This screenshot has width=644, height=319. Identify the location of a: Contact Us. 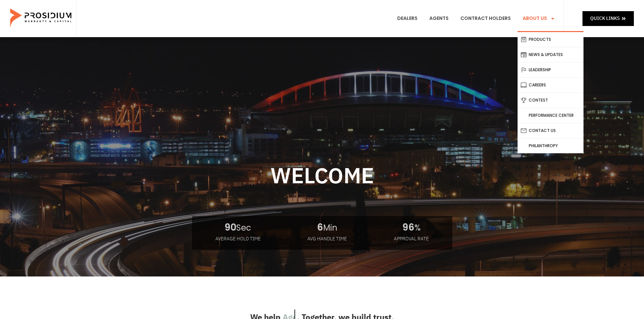
(550, 131).